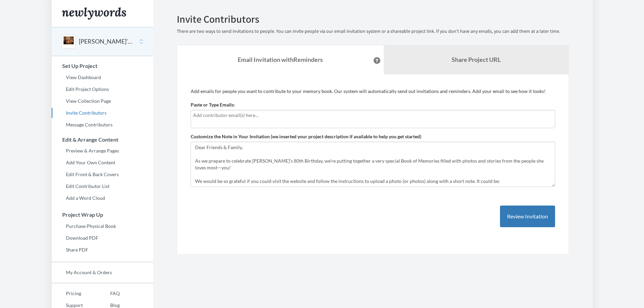  What do you see at coordinates (103, 101) in the screenshot?
I see `a: View Collection Page` at bounding box center [103, 101].